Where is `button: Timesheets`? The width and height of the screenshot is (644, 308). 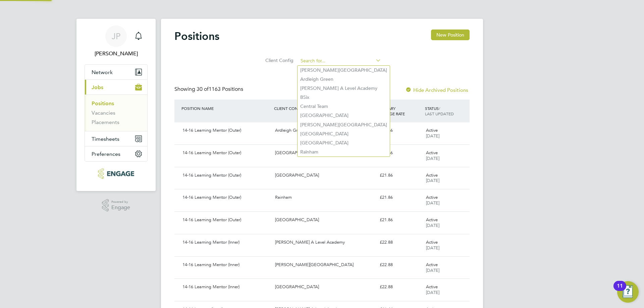 button: Timesheets is located at coordinates (116, 139).